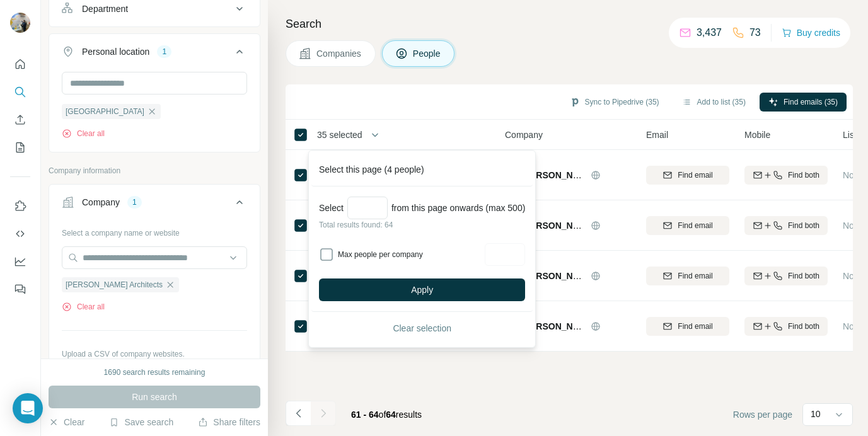 This screenshot has width=868, height=436. Describe the element at coordinates (657, 135) in the screenshot. I see `span: Email` at that location.